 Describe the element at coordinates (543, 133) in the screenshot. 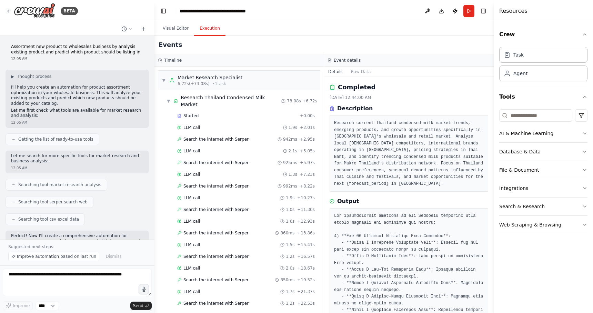

I see `button: AI & Machine Learning` at that location.